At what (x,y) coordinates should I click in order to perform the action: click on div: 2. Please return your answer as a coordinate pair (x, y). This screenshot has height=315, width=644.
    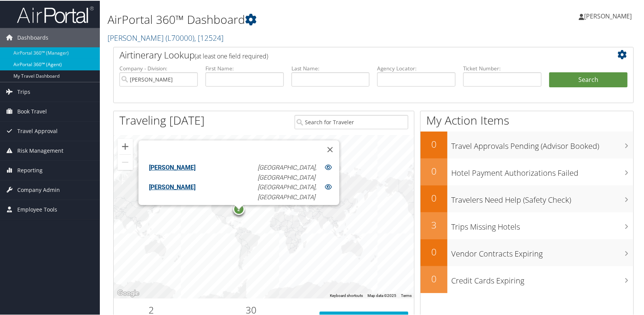
    Looking at the image, I should click on (239, 208).